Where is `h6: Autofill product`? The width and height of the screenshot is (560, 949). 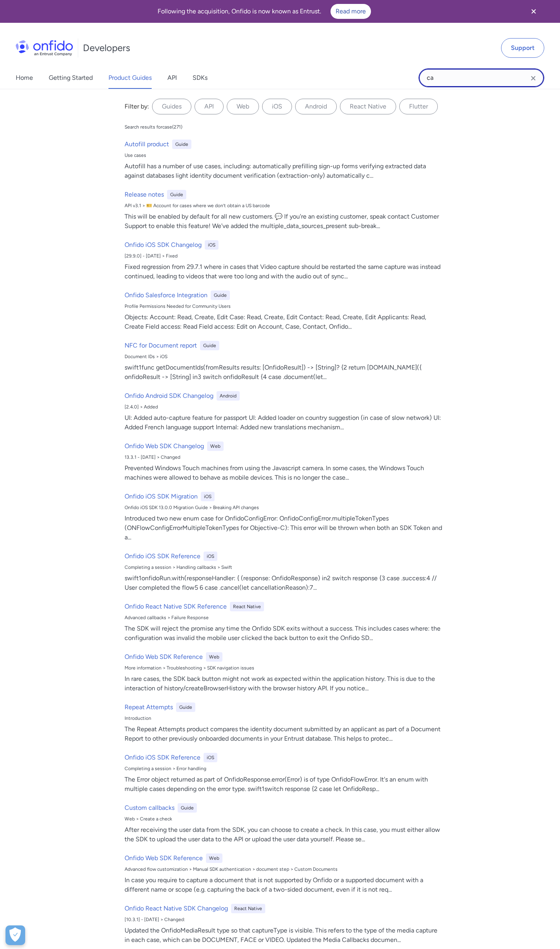
h6: Autofill product is located at coordinates (147, 145).